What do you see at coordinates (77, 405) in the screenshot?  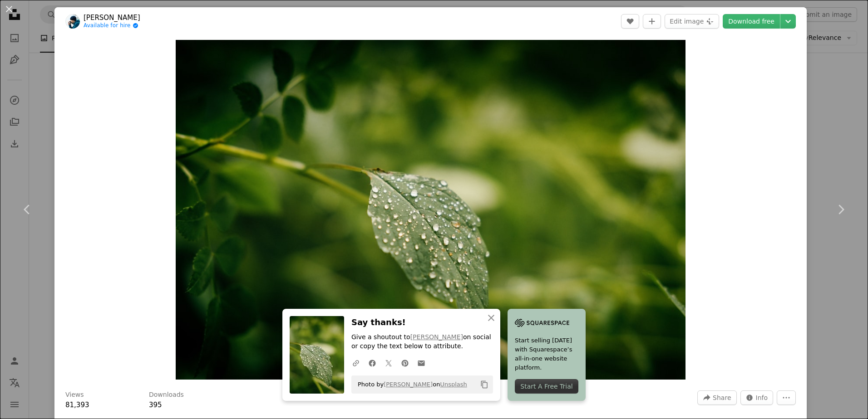 I see `span: 81,393` at bounding box center [77, 405].